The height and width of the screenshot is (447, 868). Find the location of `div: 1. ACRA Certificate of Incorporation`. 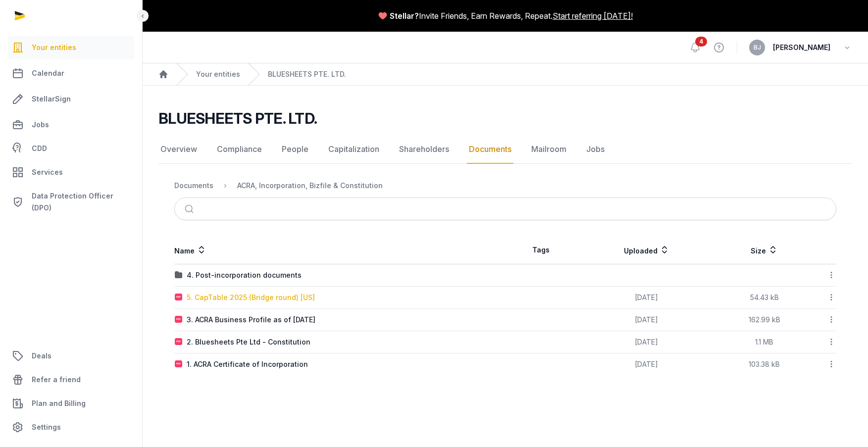

div: 1. ACRA Certificate of Incorporation is located at coordinates (247, 365).